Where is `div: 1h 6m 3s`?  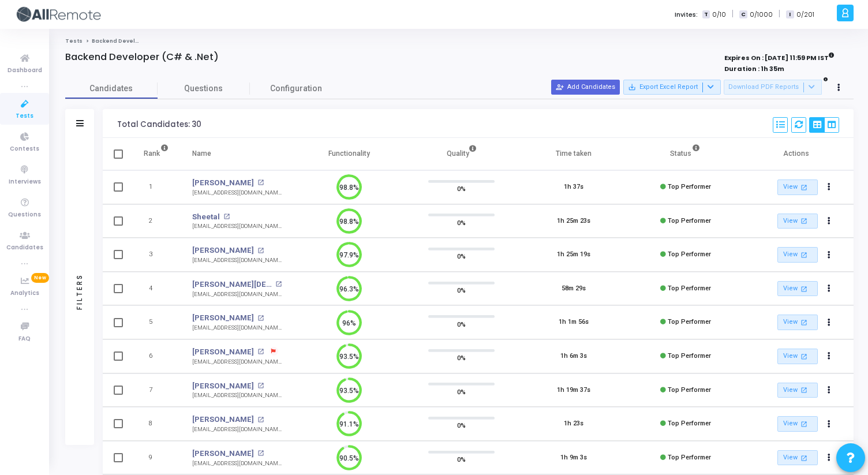
div: 1h 6m 3s is located at coordinates (574, 356).